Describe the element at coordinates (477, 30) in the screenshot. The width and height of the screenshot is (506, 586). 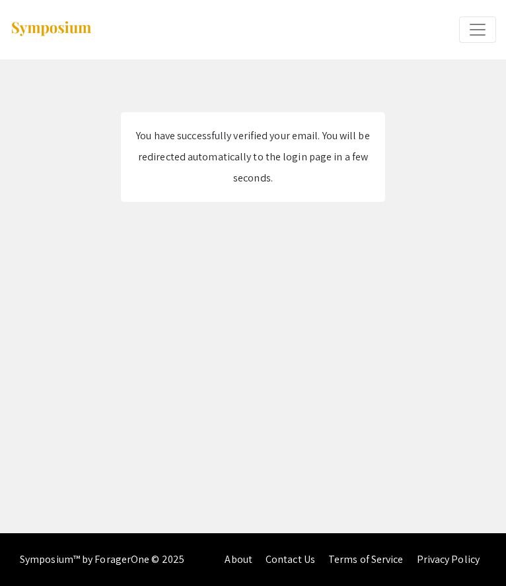
I see `button: Expand or Collapse Menu` at that location.